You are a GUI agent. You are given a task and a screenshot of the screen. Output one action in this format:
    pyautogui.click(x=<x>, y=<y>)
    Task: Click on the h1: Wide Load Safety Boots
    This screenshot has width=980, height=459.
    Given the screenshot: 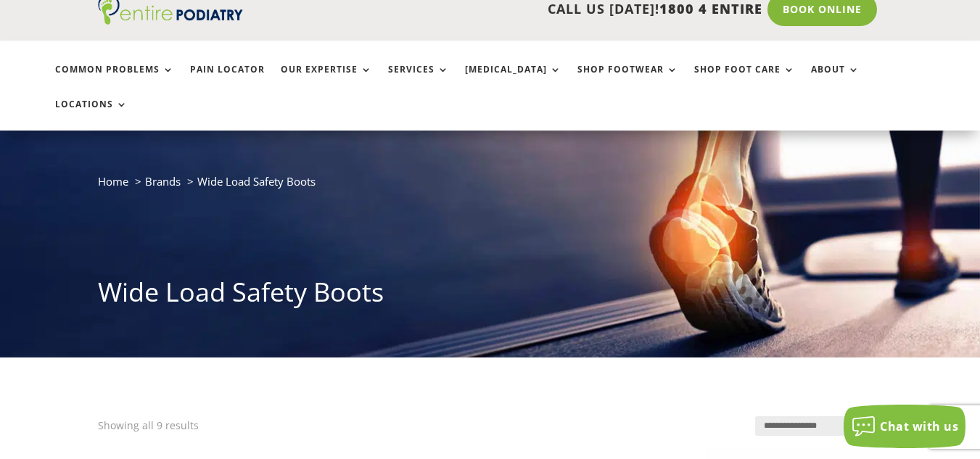 What is the action you would take?
    pyautogui.click(x=490, y=296)
    